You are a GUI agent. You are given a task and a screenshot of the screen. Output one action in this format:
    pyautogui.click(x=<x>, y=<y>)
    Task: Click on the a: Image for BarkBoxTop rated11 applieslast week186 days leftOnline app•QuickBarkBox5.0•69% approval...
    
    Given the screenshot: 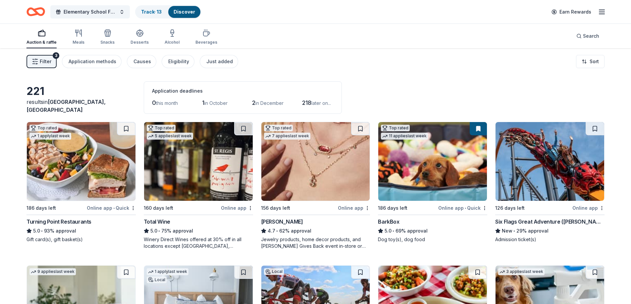 What is the action you would take?
    pyautogui.click(x=433, y=183)
    